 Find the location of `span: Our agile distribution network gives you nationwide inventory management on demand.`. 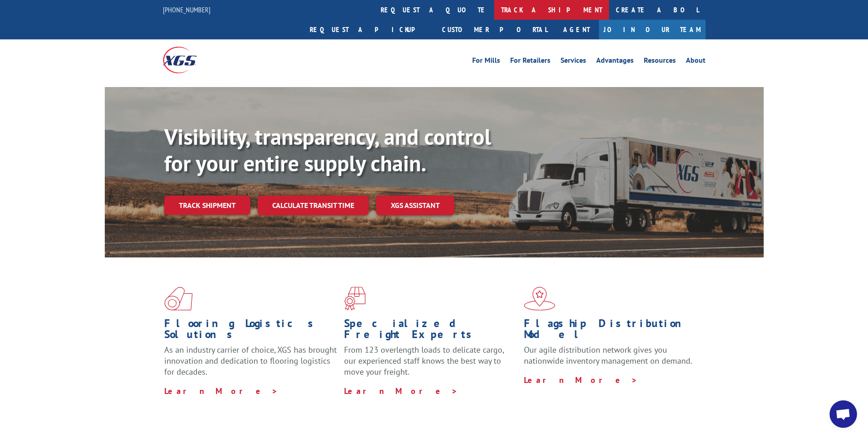

span: Our agile distribution network gives you nationwide inventory management on demand. is located at coordinates (608, 355).